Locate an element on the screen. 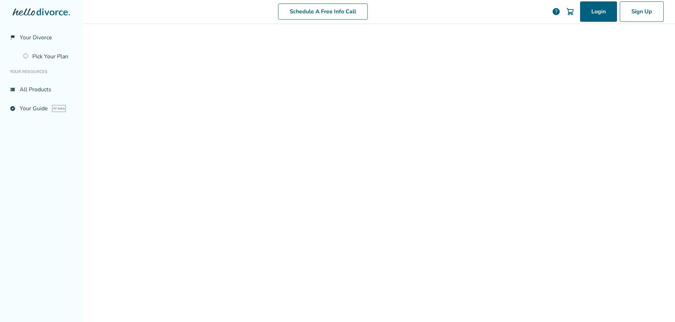 The height and width of the screenshot is (322, 675). span: explore is located at coordinates (13, 109).